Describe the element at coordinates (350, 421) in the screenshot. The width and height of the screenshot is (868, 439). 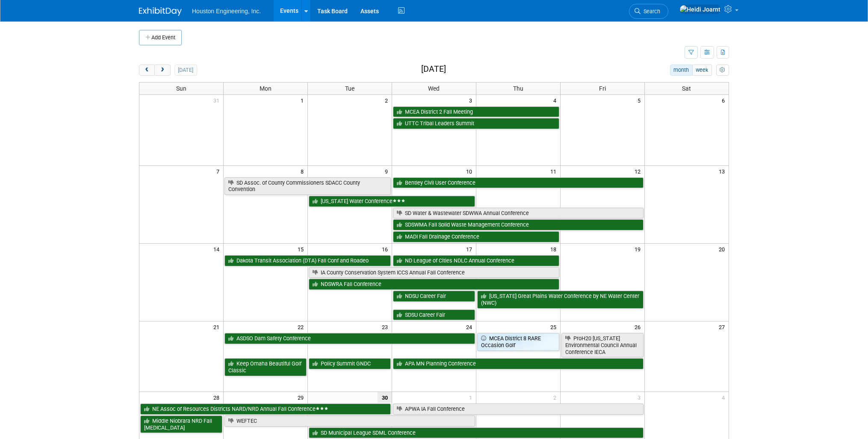
I see `a: WEFTEC` at that location.